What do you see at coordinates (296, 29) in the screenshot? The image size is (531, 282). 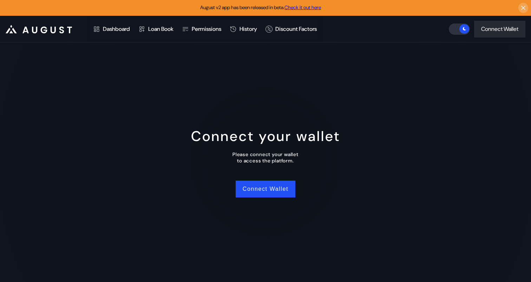 I see `div: Discount Factors` at bounding box center [296, 29].